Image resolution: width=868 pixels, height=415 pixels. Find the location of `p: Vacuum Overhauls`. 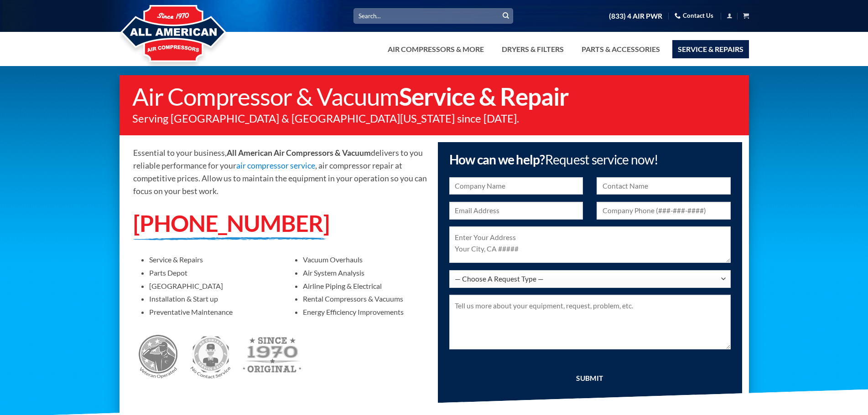

p: Vacuum Overhauls is located at coordinates (365, 259).